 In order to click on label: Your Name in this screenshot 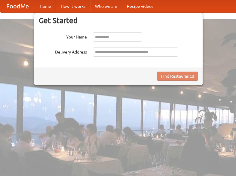, I will do `click(63, 36)`.